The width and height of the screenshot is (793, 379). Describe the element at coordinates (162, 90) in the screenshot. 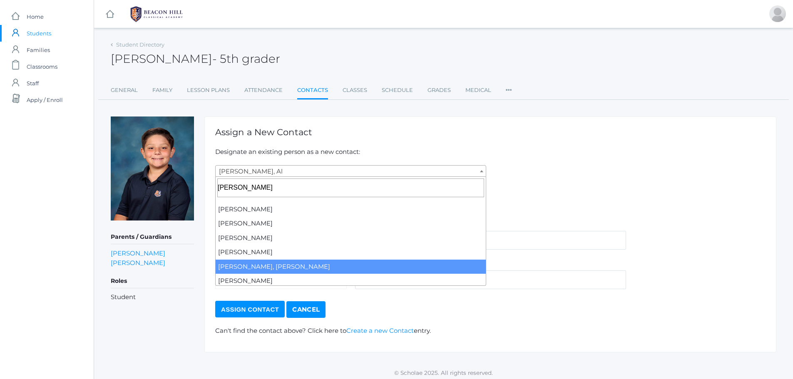

I see `a: Family` at that location.